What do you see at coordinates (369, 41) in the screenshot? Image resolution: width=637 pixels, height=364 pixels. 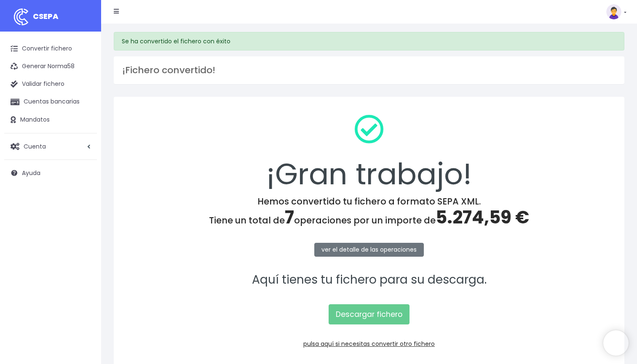 I see `div: Se ha convertido el fichero con éxito` at bounding box center [369, 41].